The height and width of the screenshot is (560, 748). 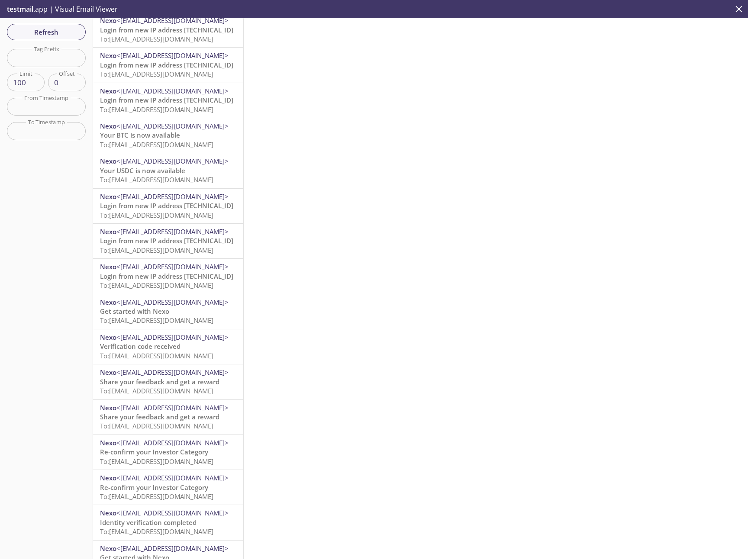 What do you see at coordinates (134, 311) in the screenshot?
I see `span: Get started with Nexo` at bounding box center [134, 311].